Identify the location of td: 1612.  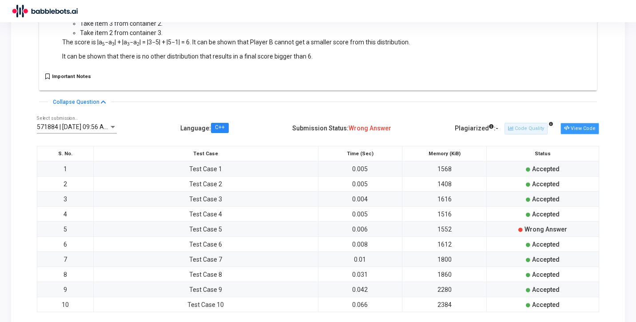
(445, 245).